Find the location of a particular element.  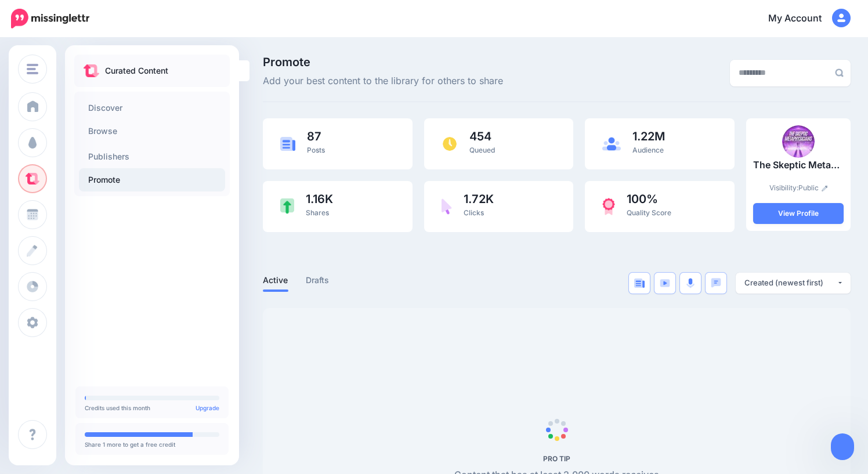

img: video-blue.png is located at coordinates (665, 283).